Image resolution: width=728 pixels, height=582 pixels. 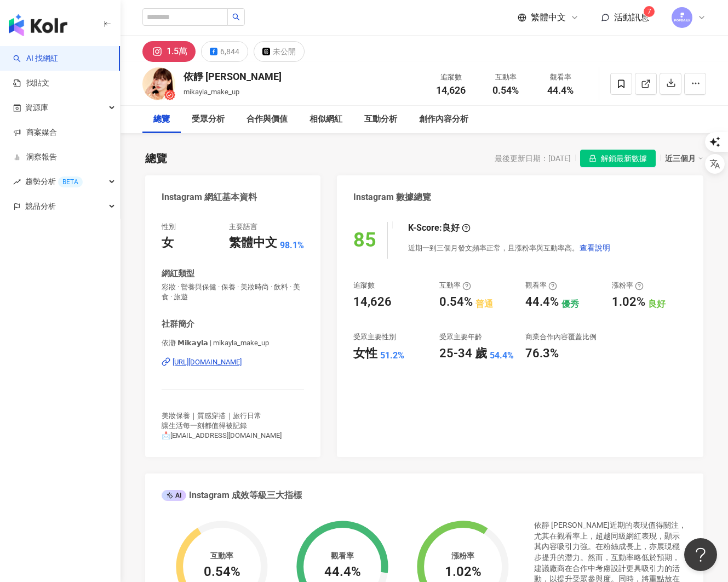 I want to click on div: 受眾主要性別, so click(x=375, y=337).